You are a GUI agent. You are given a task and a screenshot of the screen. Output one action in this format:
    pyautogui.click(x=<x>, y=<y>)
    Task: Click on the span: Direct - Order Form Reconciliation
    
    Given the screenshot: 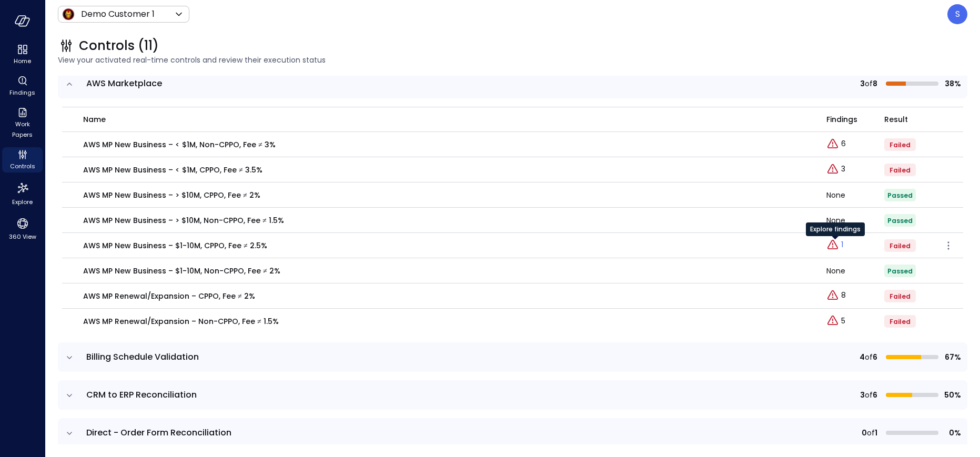 What is the action you would take?
    pyautogui.click(x=159, y=433)
    